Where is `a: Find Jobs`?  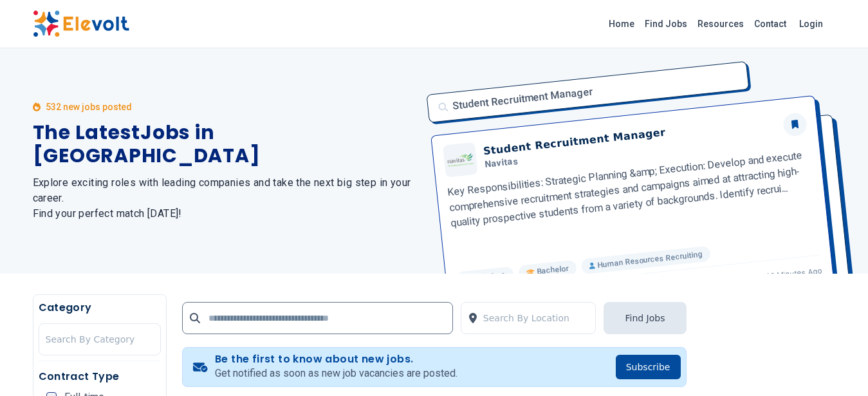 a: Find Jobs is located at coordinates (666, 23).